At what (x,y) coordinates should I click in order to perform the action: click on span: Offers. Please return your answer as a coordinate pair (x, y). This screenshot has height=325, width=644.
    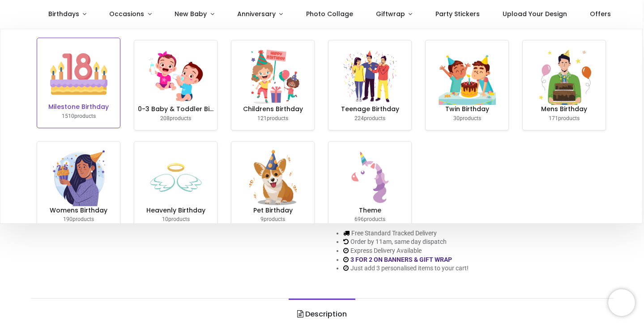
    Looking at the image, I should click on (600, 14).